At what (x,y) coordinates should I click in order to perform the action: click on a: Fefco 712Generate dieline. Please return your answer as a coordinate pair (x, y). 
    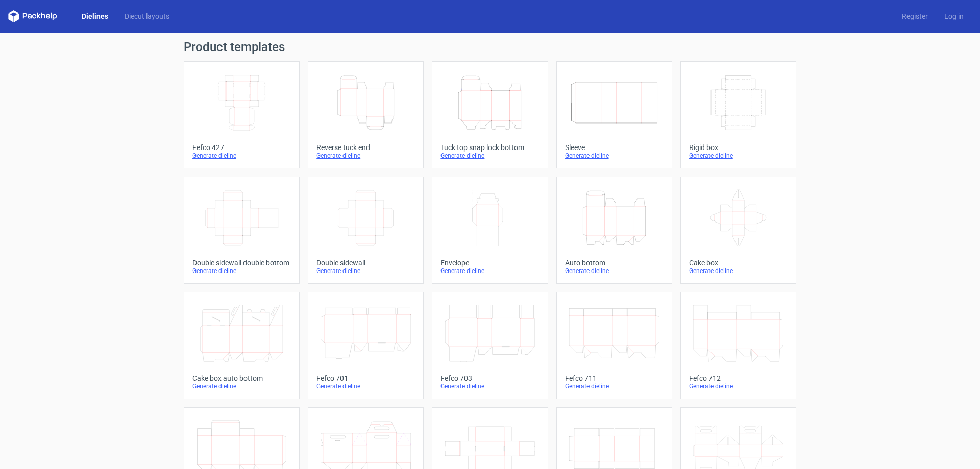
    Looking at the image, I should click on (738, 346).